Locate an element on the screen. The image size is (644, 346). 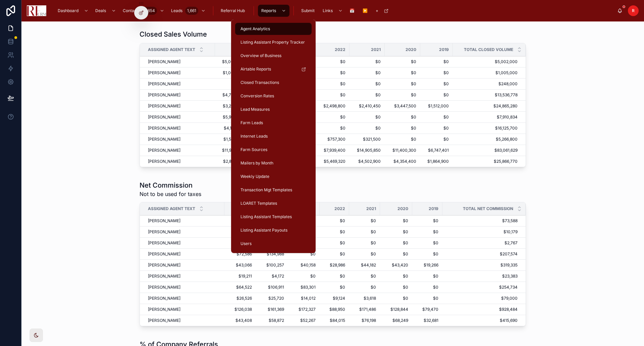
td: $106,911 is located at coordinates (272, 287).